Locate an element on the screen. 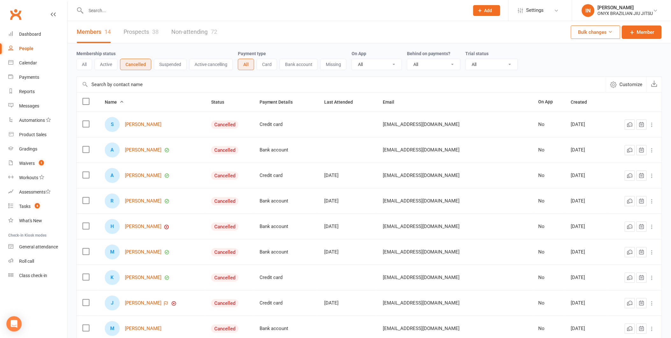 The image size is (671, 338). button: Active is located at coordinates (106, 64).